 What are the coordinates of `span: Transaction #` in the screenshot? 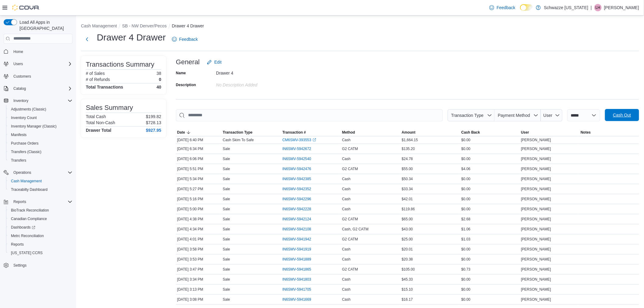 It's located at (294, 132).